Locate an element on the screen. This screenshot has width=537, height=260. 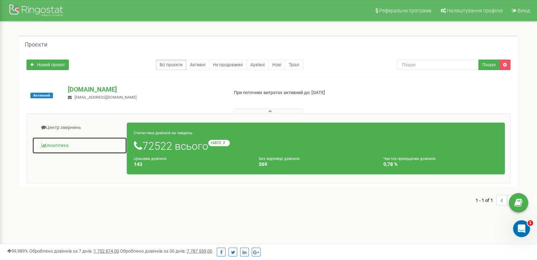
h4: 0,78 % is located at coordinates (440, 164).